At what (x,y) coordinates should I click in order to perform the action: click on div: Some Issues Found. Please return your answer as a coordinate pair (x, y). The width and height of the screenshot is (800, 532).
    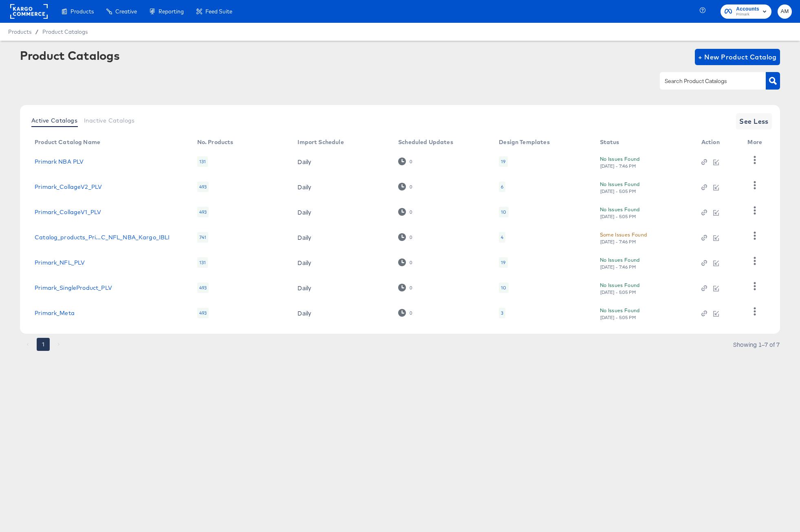
    Looking at the image, I should click on (624, 235).